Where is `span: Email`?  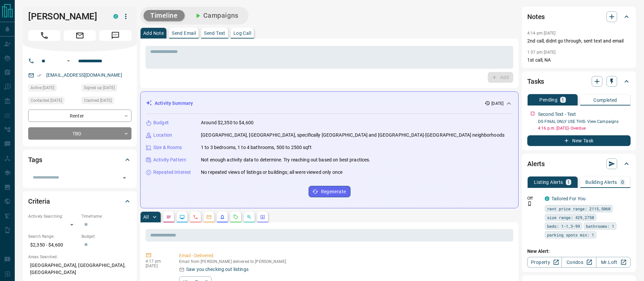
span: Email is located at coordinates (80, 35).